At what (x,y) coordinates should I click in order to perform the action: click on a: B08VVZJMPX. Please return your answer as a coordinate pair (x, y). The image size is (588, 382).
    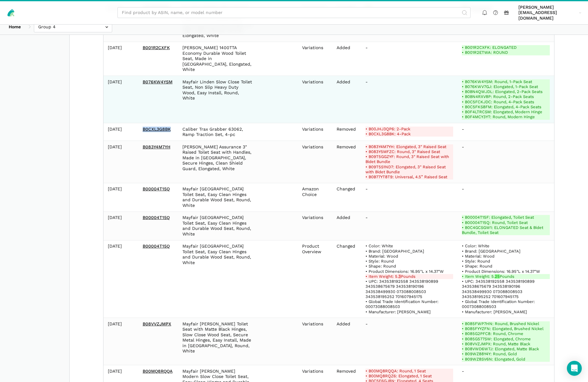
    Looking at the image, I should click on (157, 324).